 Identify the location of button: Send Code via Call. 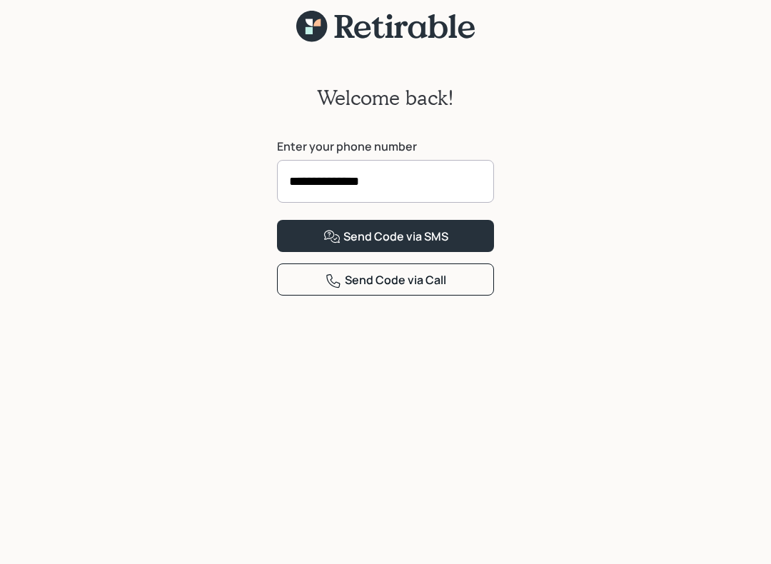
(385, 279).